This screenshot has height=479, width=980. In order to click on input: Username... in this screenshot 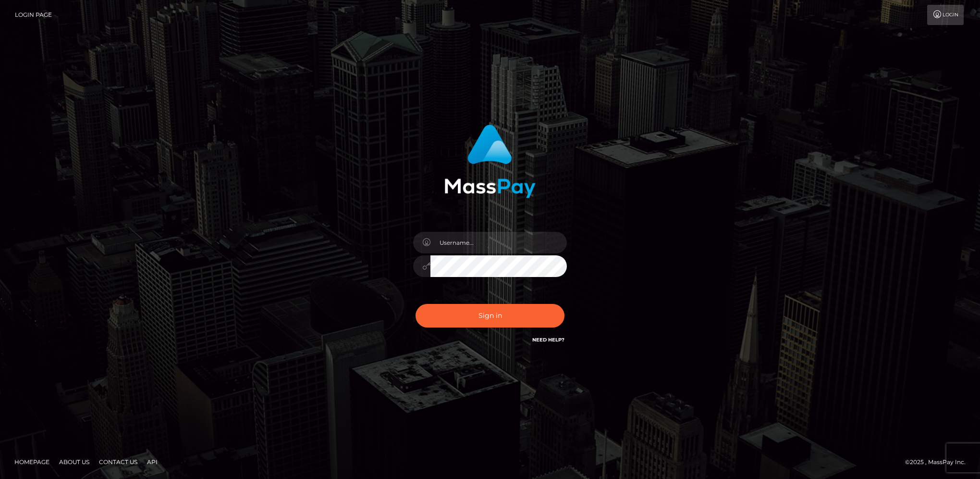, I will do `click(499, 242)`.